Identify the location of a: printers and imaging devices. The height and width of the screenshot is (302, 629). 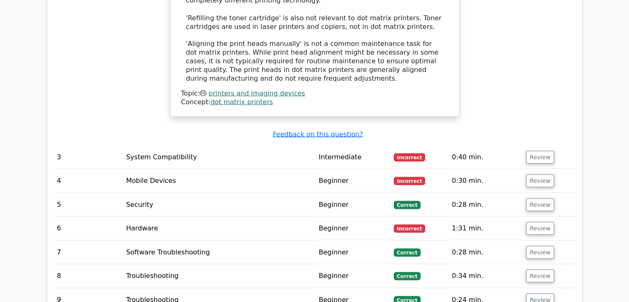
(256, 93).